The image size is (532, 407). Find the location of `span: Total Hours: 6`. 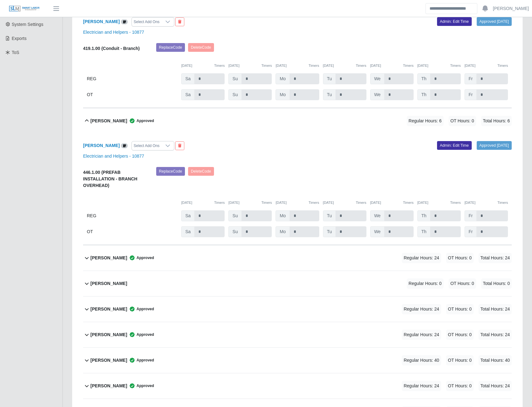

span: Total Hours: 6 is located at coordinates (497, 121).